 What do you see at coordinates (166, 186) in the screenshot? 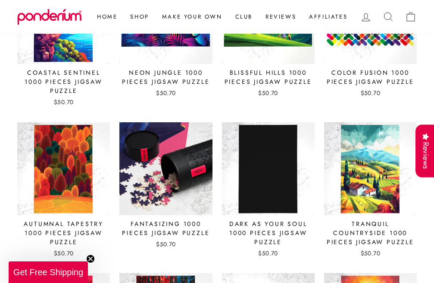
I see `a: Fantasizing 1000 Pieces Jigsaw Puzzle $50.70` at bounding box center [166, 186].